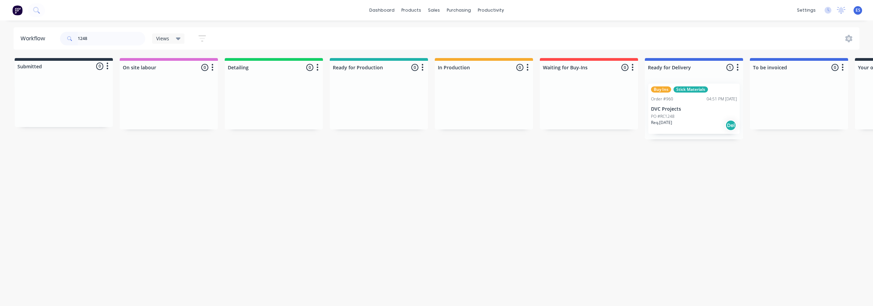 Image resolution: width=873 pixels, height=306 pixels. Describe the element at coordinates (382, 10) in the screenshot. I see `a: dashboard` at that location.